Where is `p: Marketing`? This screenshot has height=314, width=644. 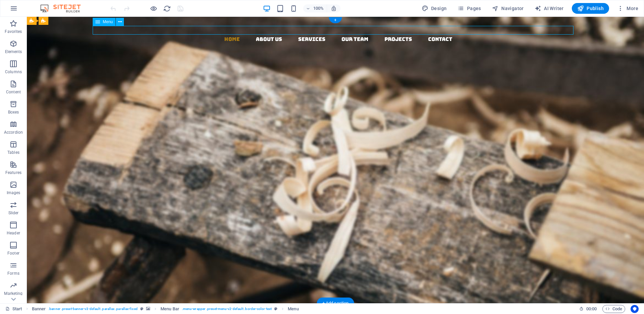
p: Marketing is located at coordinates (13, 294).